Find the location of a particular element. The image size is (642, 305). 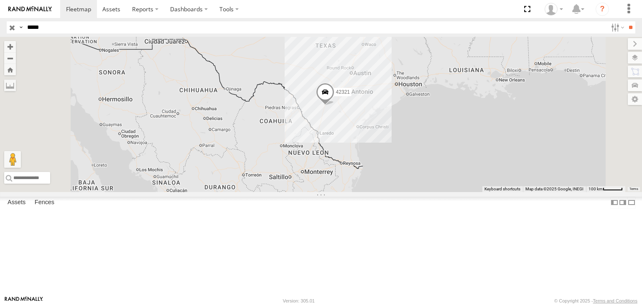

img: rand-logo.svg is located at coordinates (30, 9).